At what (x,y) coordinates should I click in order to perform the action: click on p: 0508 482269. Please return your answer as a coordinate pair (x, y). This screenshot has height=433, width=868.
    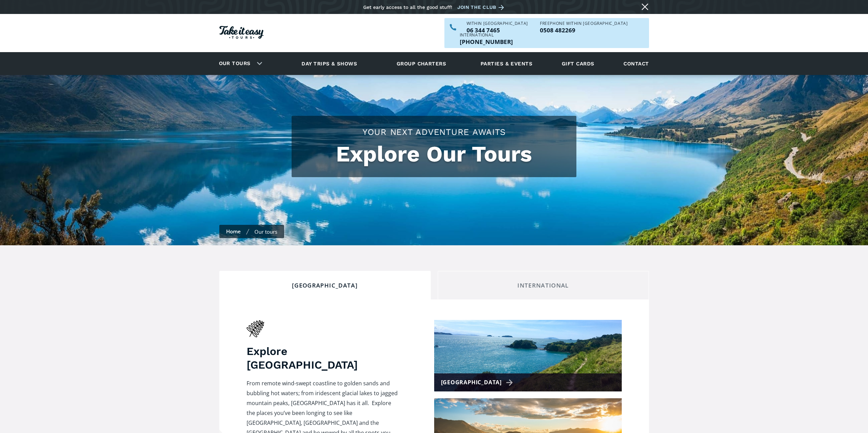
    Looking at the image, I should click on (584, 30).